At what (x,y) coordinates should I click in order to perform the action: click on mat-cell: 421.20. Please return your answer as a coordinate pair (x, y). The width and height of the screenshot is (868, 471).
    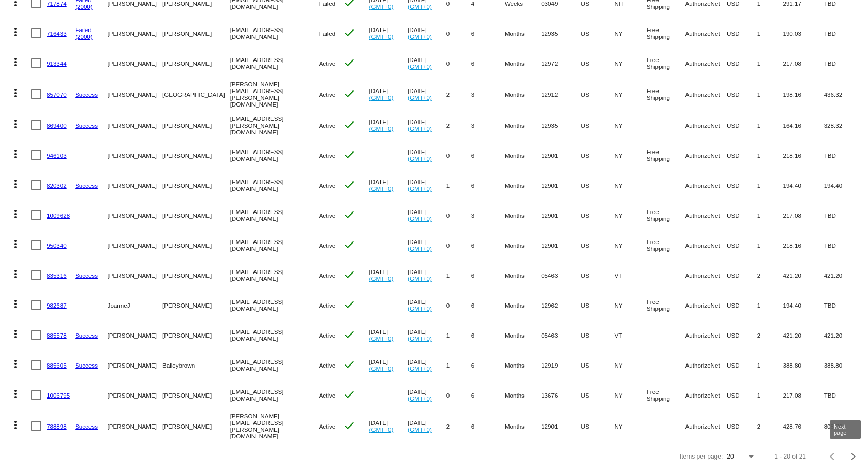
    Looking at the image, I should click on (803, 336).